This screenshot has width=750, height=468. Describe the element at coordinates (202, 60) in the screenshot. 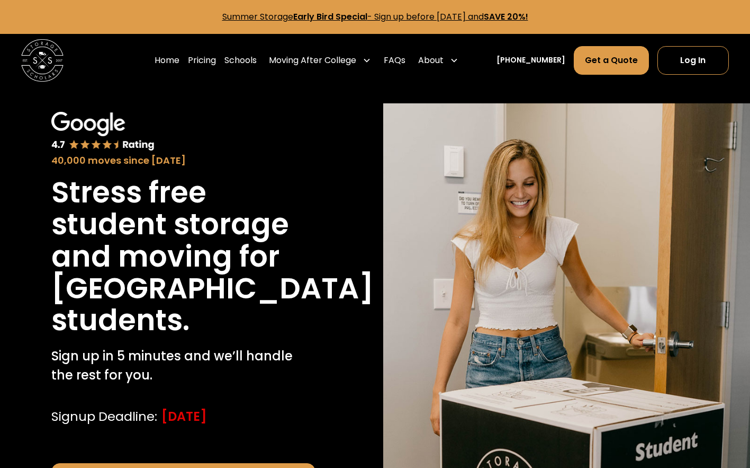

I see `a: Pricing` at that location.